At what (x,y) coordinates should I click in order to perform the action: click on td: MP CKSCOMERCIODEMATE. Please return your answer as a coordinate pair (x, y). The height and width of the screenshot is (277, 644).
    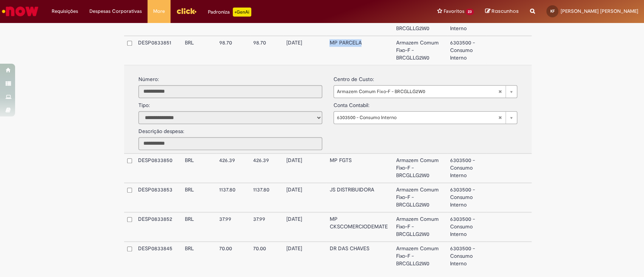
    Looking at the image, I should click on (359, 227).